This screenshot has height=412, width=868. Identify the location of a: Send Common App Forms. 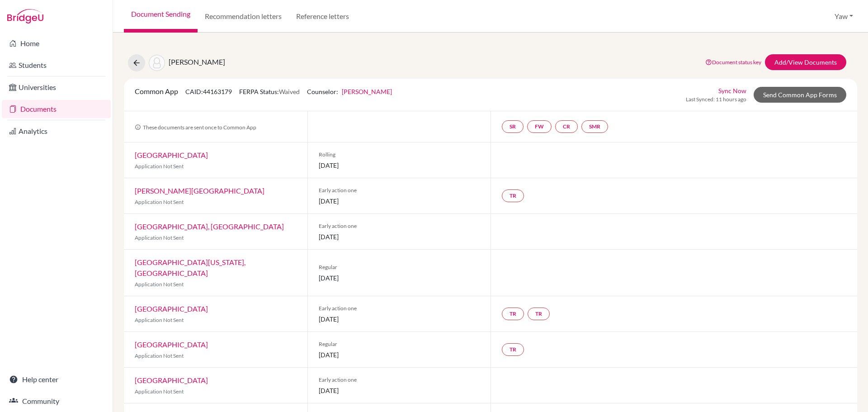
(799, 95).